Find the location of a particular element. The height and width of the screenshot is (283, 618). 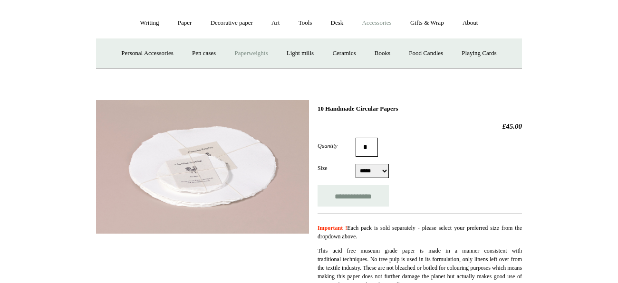

a: Light mills is located at coordinates (300, 53).